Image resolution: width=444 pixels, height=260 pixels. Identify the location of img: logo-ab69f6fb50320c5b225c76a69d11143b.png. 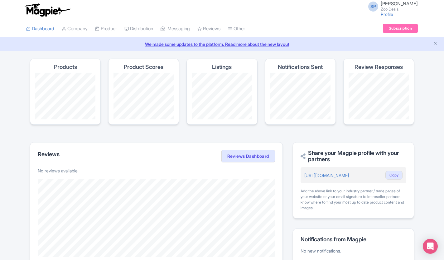
(47, 10).